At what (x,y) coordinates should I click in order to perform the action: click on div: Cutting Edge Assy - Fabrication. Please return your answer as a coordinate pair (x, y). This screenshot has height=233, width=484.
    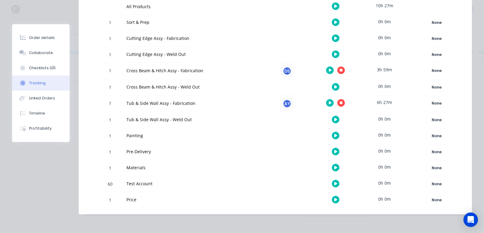
    Looking at the image, I should click on (191, 38).